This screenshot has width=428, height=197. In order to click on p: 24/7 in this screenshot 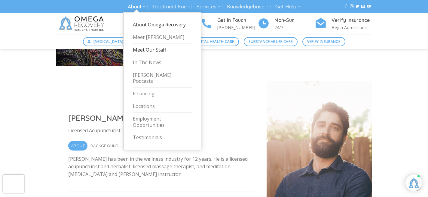, I will do `click(294, 27)`.